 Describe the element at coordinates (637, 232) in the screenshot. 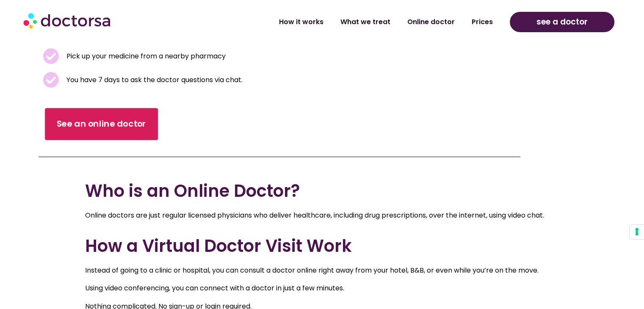

I see `button: Your consent preferences for tracking technologies` at that location.